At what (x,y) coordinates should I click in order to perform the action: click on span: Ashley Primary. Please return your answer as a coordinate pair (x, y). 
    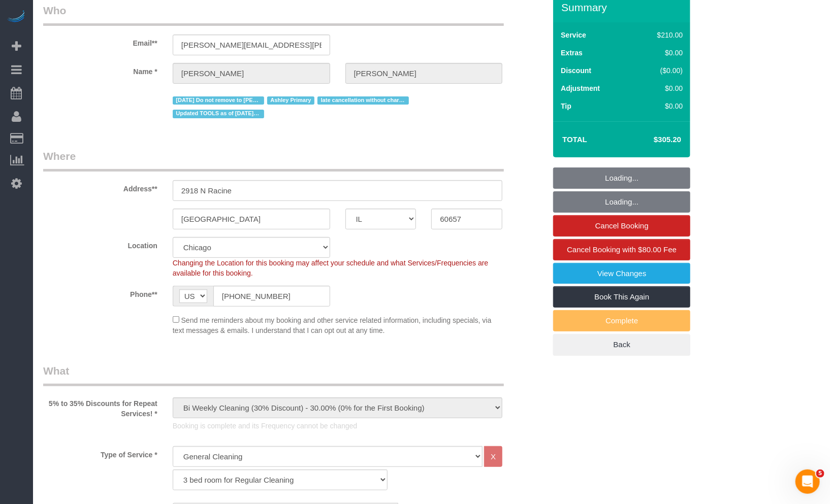
    Looking at the image, I should click on (291, 100).